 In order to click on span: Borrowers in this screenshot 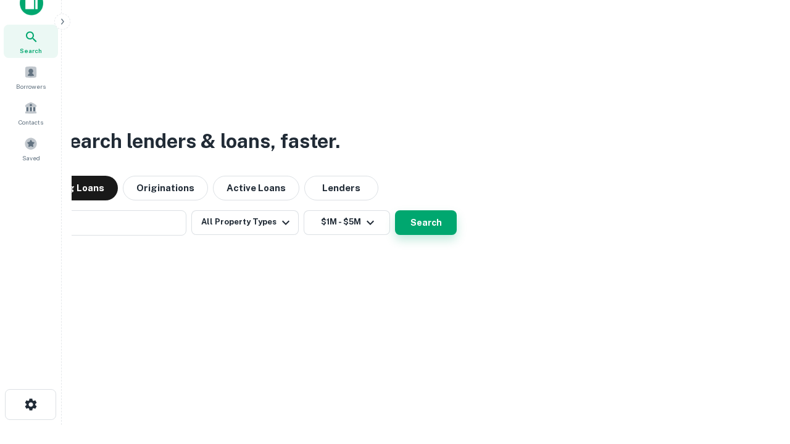, I will do `click(31, 86)`.